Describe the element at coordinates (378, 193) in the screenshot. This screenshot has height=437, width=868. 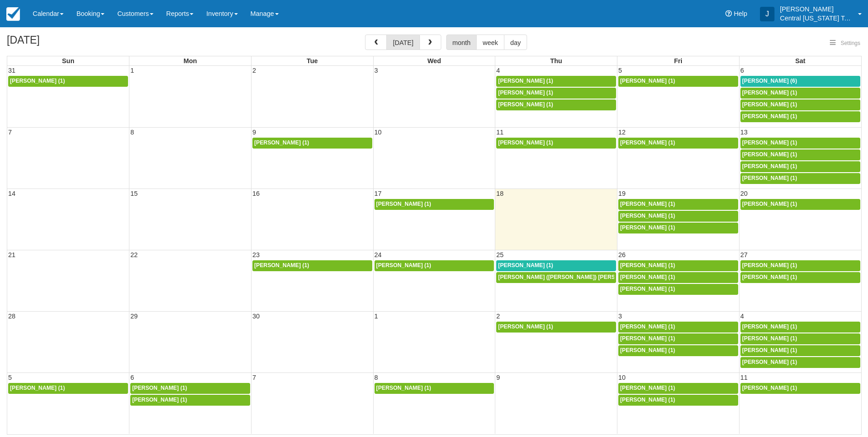
I see `span: 17` at that location.